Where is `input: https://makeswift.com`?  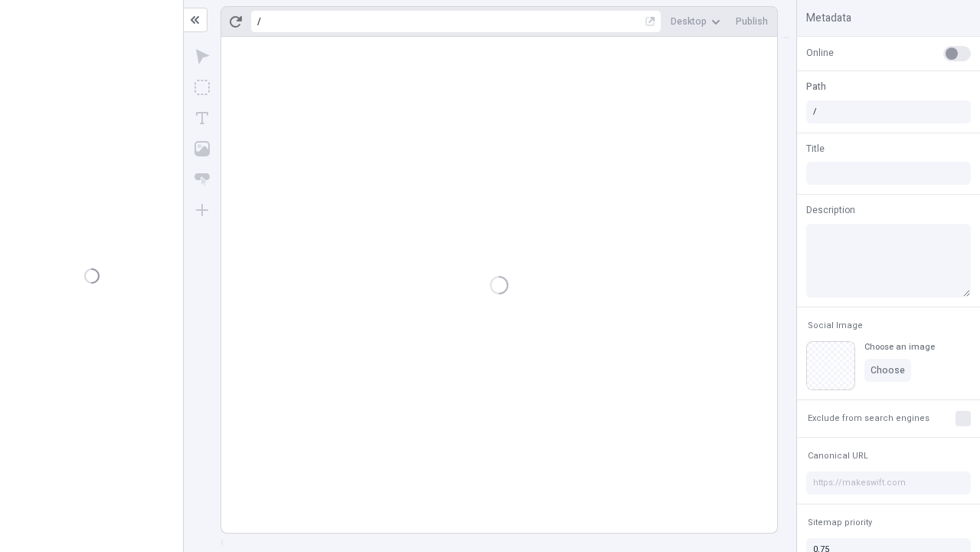 input: https://makeswift.com is located at coordinates (889, 483).